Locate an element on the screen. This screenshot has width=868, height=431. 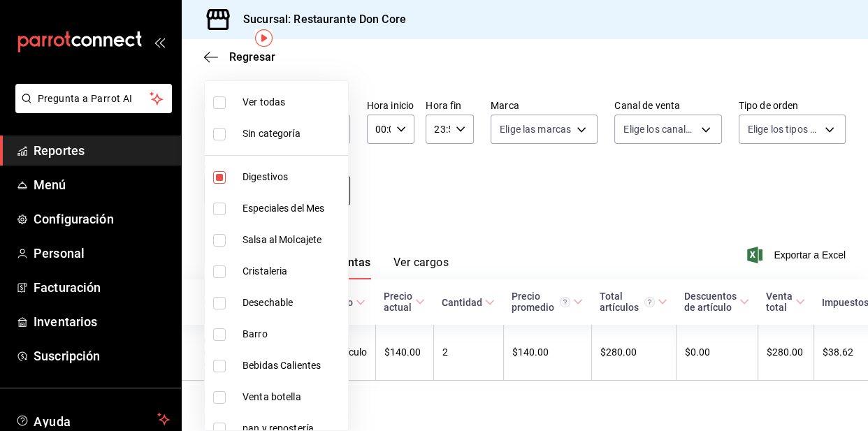
span: Digestivos is located at coordinates (292, 177).